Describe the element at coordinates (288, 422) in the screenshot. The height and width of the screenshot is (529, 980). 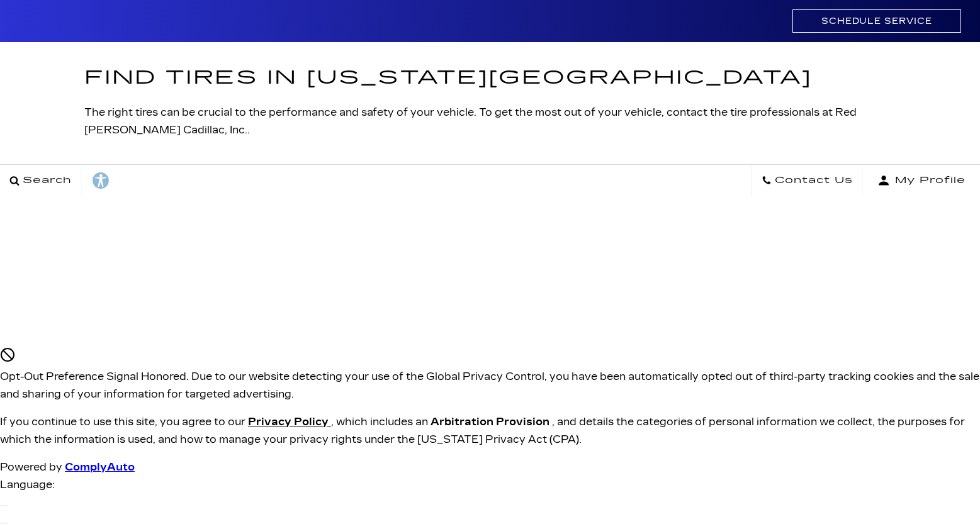
I see `u: Privacy Policy` at that location.